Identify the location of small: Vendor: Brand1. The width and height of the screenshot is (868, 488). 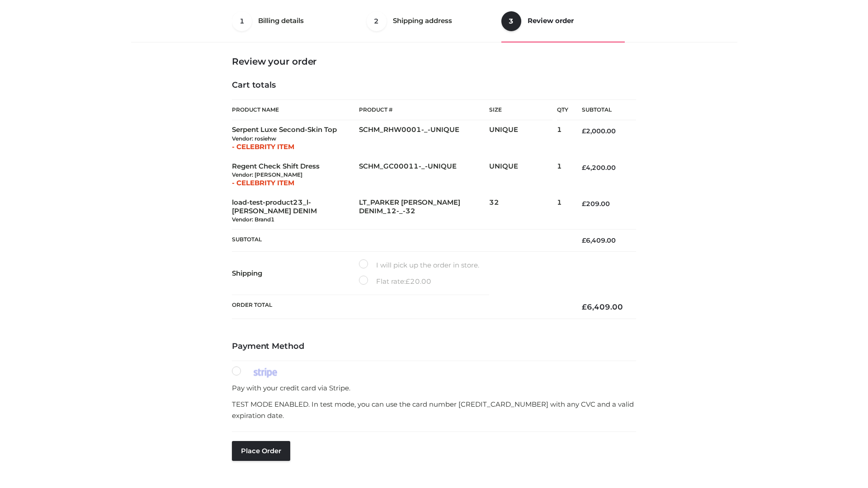
(253, 219).